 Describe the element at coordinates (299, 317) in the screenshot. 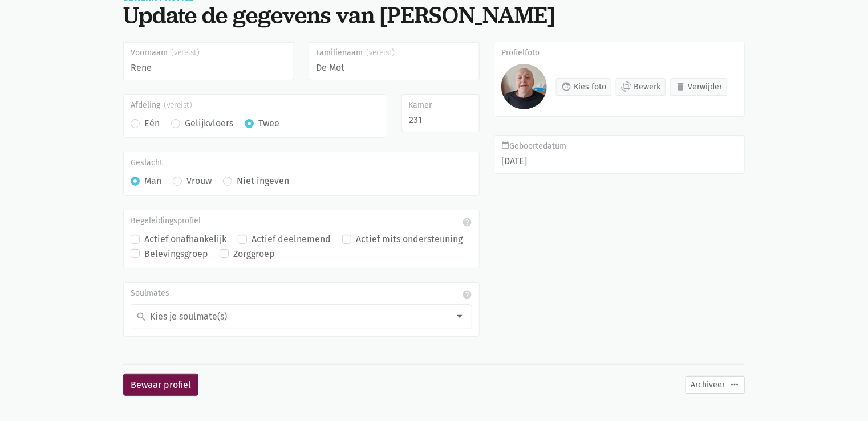

I see `input: Kies je soulmate(s)` at that location.